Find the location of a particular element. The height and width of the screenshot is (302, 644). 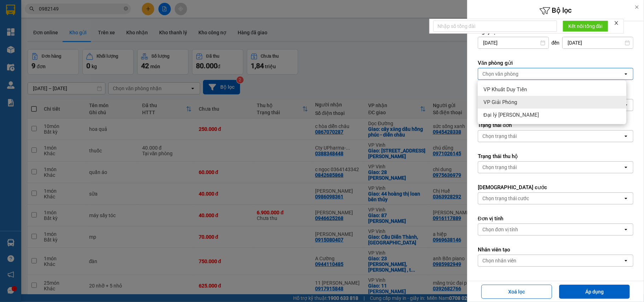

ul: Menu is located at coordinates (552, 103).